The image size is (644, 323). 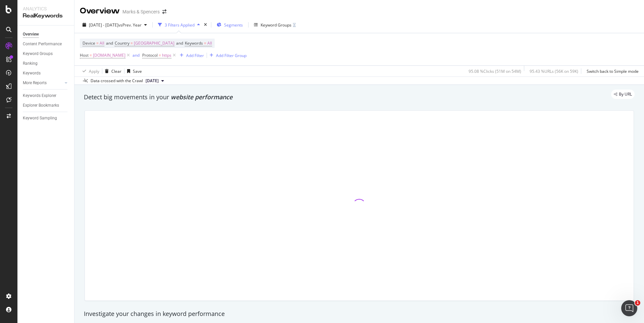 What do you see at coordinates (191, 56) in the screenshot?
I see `button: Add Filter` at bounding box center [191, 56].